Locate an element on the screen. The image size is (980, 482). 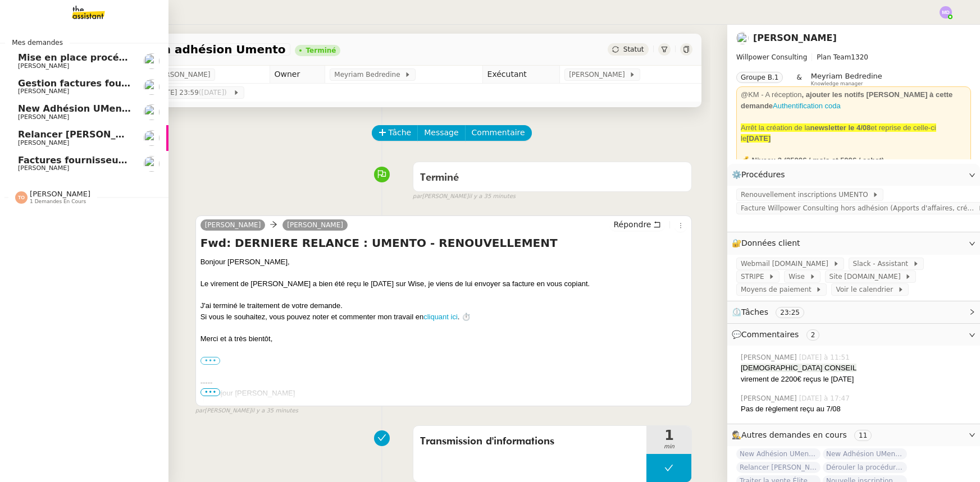
span: Statut is located at coordinates (633, 49).